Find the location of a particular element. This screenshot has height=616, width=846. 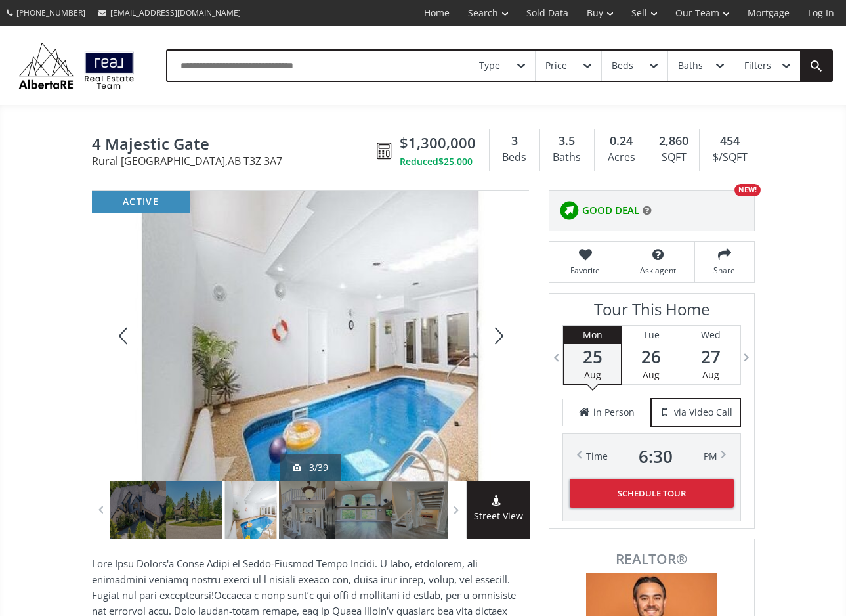

span: 26 is located at coordinates (651, 357).